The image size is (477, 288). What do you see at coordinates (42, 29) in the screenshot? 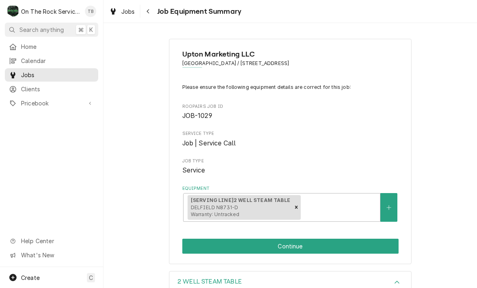
I see `span: Search anything` at bounding box center [42, 29].